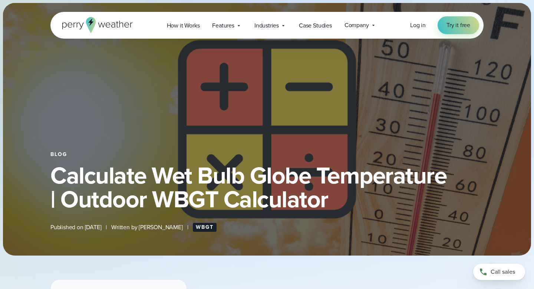 The width and height of the screenshot is (534, 289). Describe the element at coordinates (503, 272) in the screenshot. I see `span: Call sales` at that location.